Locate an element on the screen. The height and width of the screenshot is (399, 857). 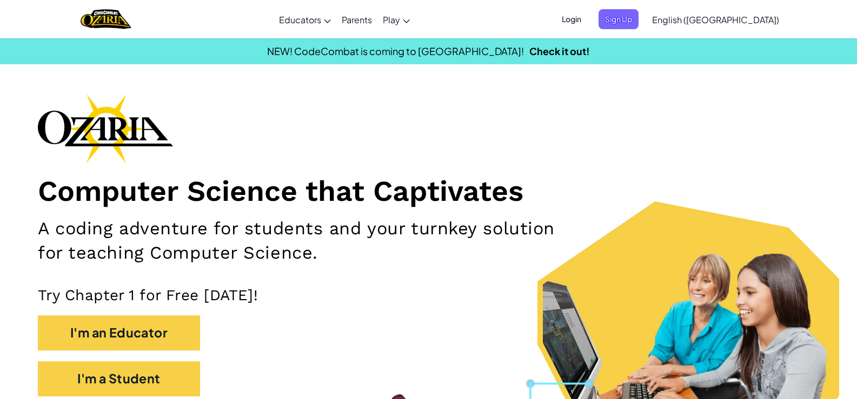
button: Sign Up is located at coordinates (618, 19).